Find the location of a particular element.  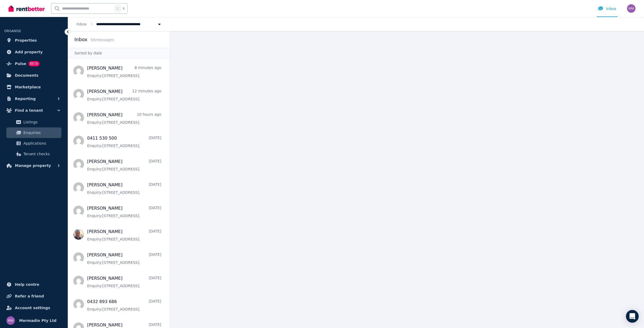

span: Add property is located at coordinates (28, 52).